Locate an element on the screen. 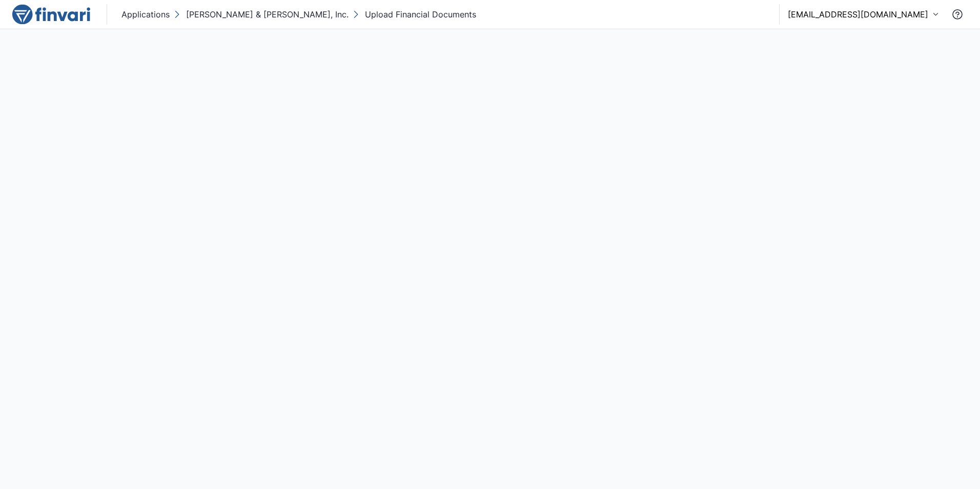 Image resolution: width=980 pixels, height=489 pixels. button: Applications is located at coordinates (145, 15).